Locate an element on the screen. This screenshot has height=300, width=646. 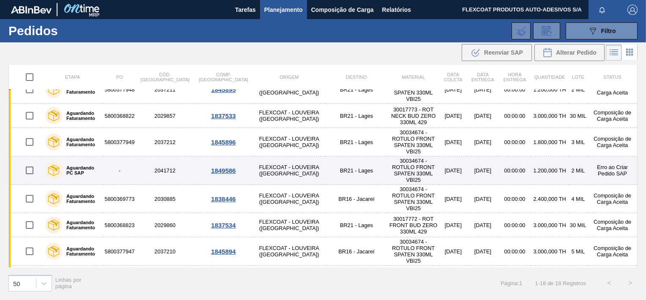
span: Data entrega is located at coordinates (483, 77).